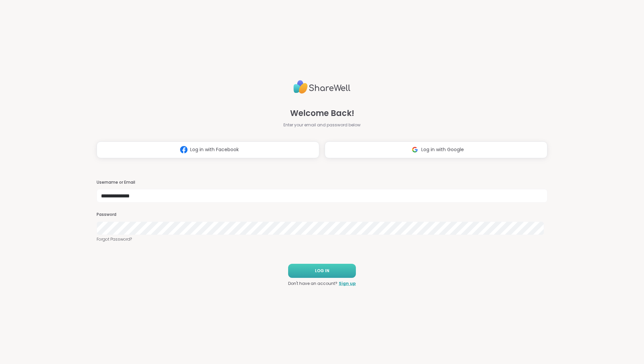 Image resolution: width=644 pixels, height=364 pixels. Describe the element at coordinates (322, 239) in the screenshot. I see `a: Forgot Password?` at that location.